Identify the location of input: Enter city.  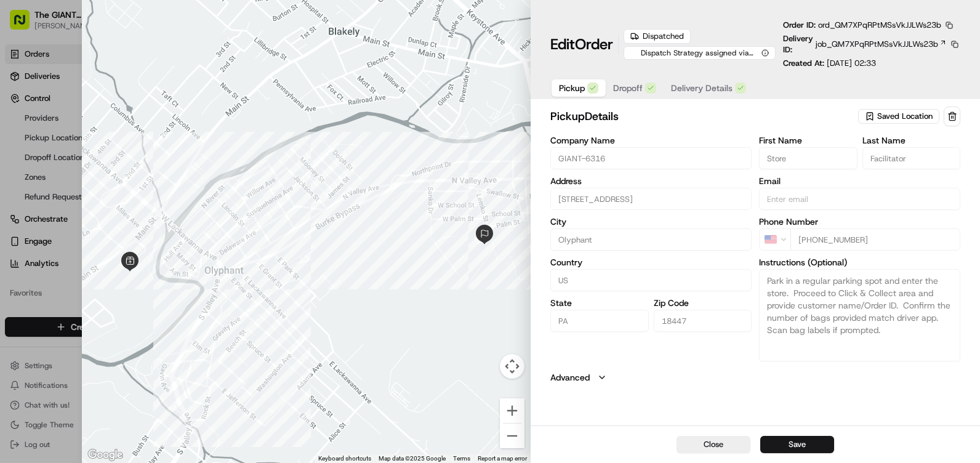
(651, 240).